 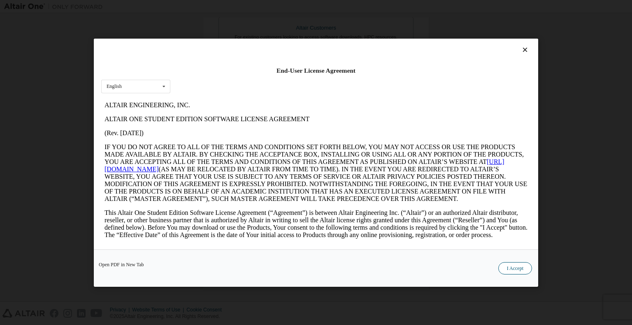 What do you see at coordinates (215, 21) in the screenshot?
I see `p: ALTAIR ONE STUDENT EDITION SOFTWARE LICENSE AGREEMENT` at bounding box center [215, 21].